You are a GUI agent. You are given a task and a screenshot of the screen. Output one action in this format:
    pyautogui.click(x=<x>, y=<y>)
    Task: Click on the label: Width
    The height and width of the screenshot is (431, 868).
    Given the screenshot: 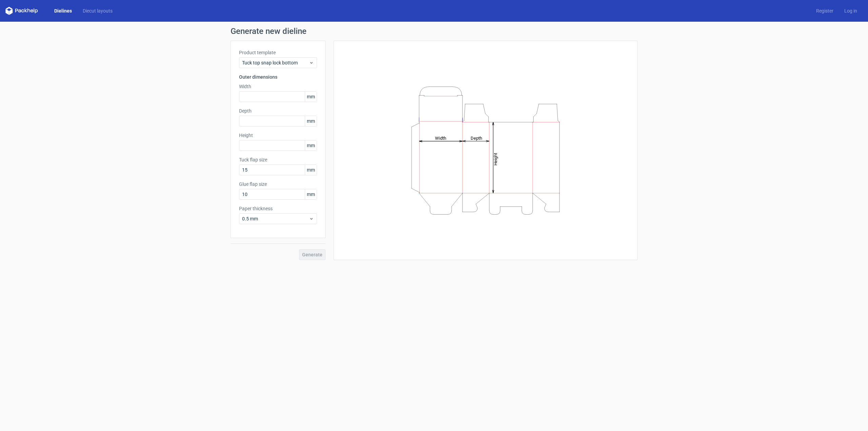 What is the action you would take?
    pyautogui.click(x=278, y=86)
    